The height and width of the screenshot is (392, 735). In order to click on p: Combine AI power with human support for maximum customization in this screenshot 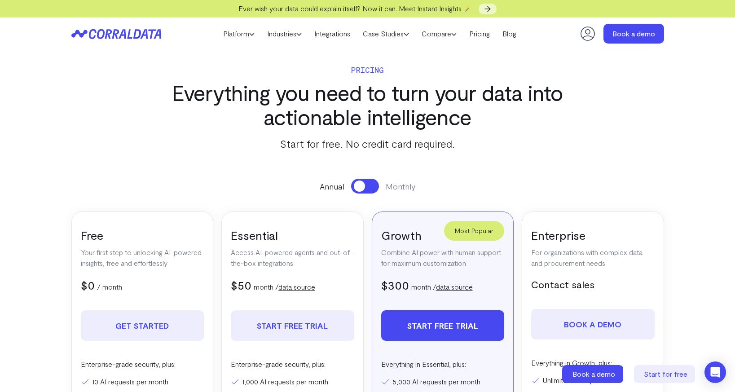, I will do `click(443, 258)`.